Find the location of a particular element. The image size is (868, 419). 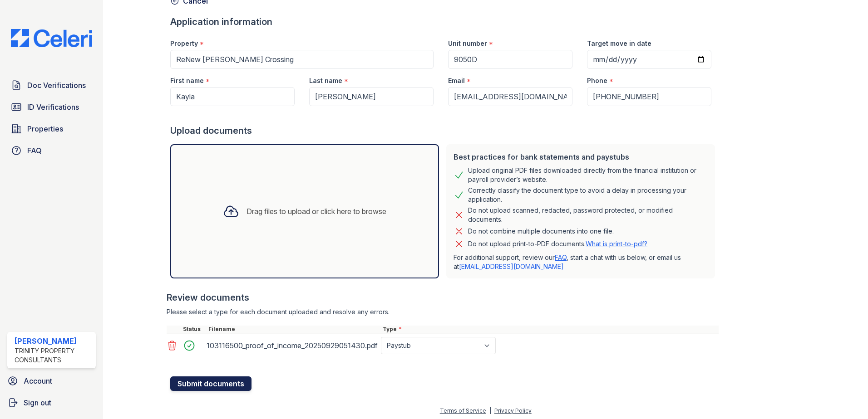

label: Last name is located at coordinates (326, 81).